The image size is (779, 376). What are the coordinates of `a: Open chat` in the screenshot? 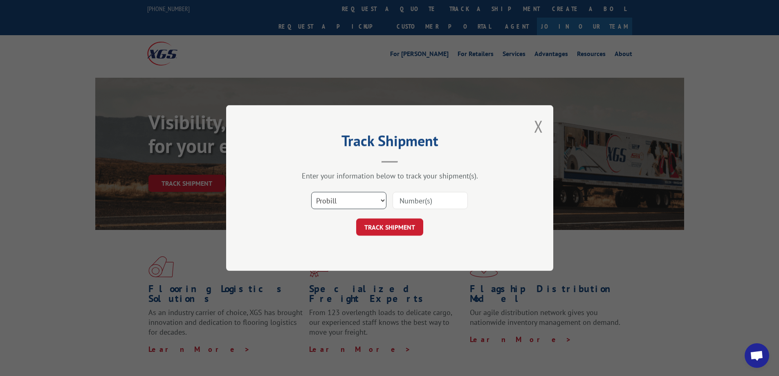 It's located at (757, 356).